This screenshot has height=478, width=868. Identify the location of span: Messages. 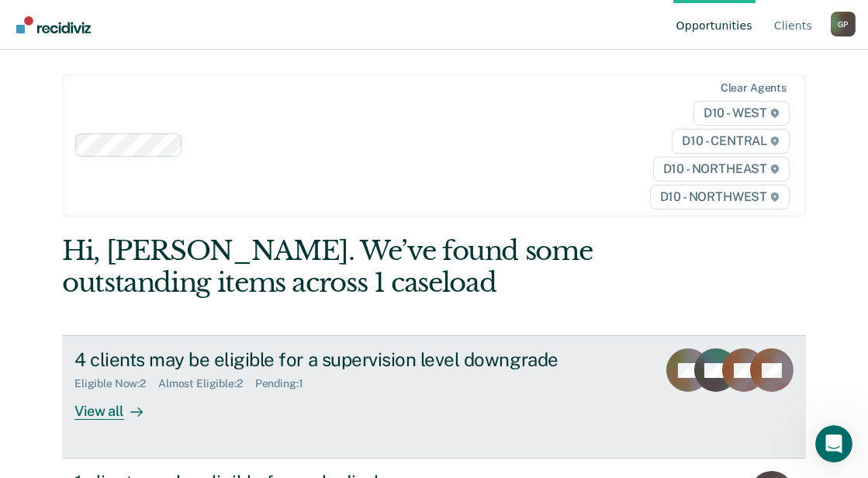
(233, 379).